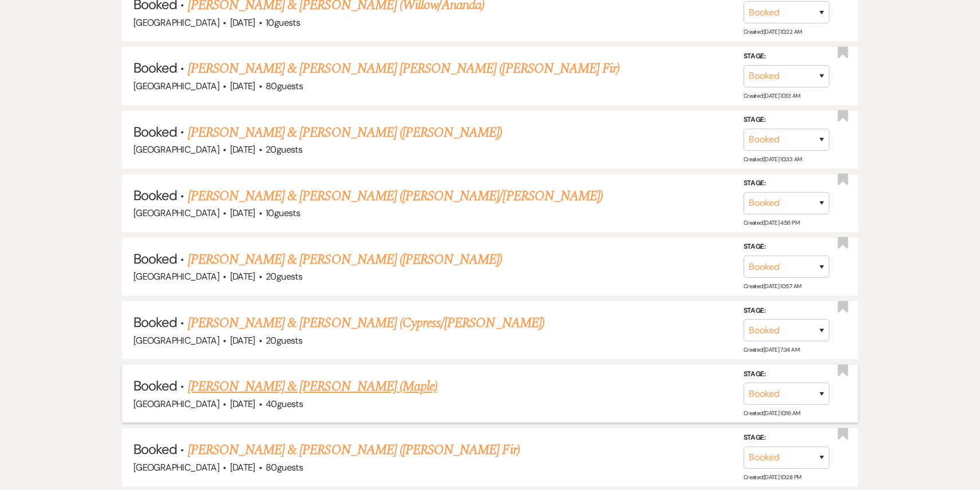 The image size is (980, 490). What do you see at coordinates (284, 404) in the screenshot?
I see `span: 40 guests` at bounding box center [284, 404].